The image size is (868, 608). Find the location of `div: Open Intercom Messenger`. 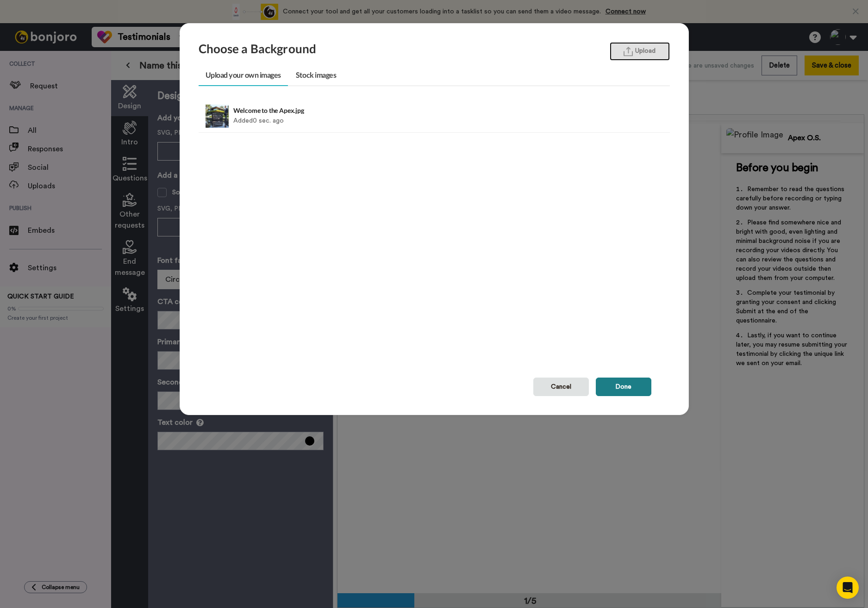

div: Open Intercom Messenger is located at coordinates (847, 588).